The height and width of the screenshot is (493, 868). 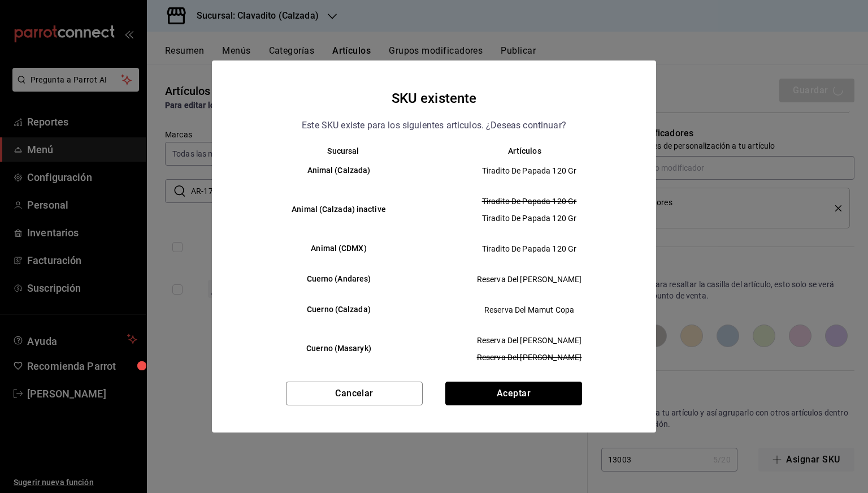 What do you see at coordinates (339, 310) in the screenshot?
I see `h6: Cuerno (Calzada)` at bounding box center [339, 310].